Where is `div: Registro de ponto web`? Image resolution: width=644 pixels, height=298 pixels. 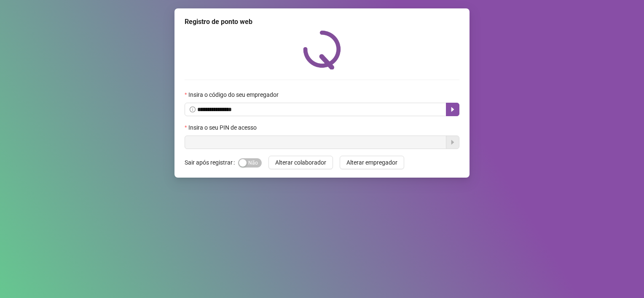
div: Registro de ponto web is located at coordinates (322, 22).